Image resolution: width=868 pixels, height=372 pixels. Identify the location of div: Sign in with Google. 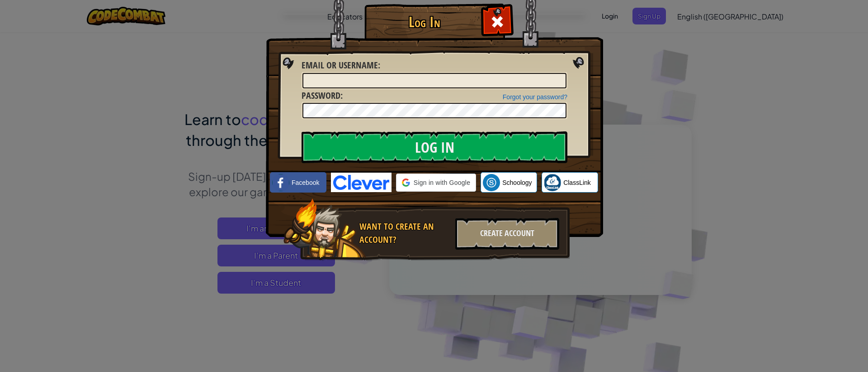
(435, 182).